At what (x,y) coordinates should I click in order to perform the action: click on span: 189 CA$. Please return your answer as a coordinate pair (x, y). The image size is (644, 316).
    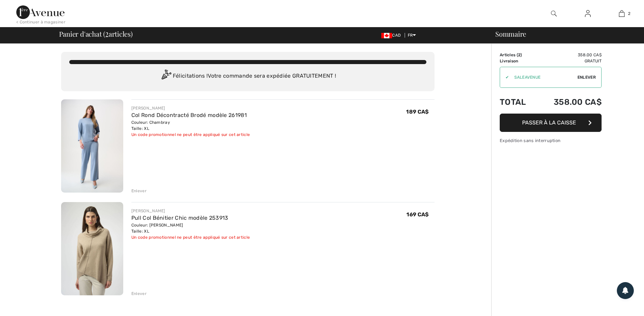
    Looking at the image, I should click on (417, 111).